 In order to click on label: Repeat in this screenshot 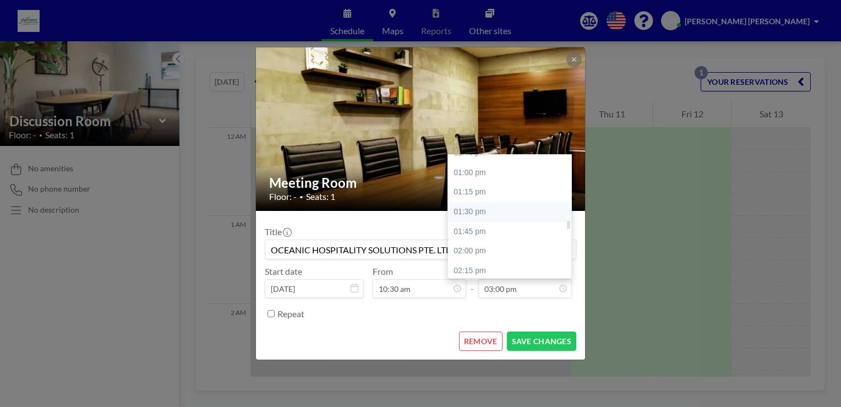, I will do `click(291, 314)`.